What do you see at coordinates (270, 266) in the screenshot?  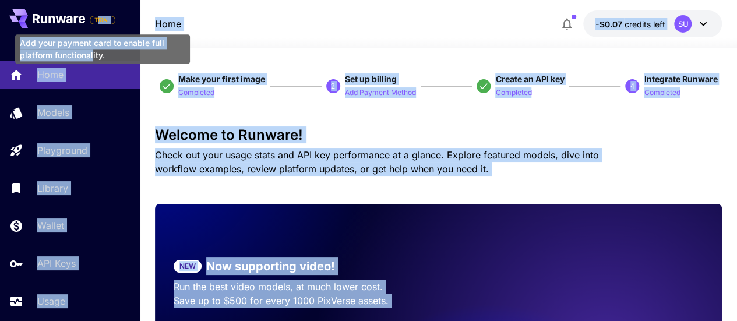 I see `p: Now supporting video!` at bounding box center [270, 266].